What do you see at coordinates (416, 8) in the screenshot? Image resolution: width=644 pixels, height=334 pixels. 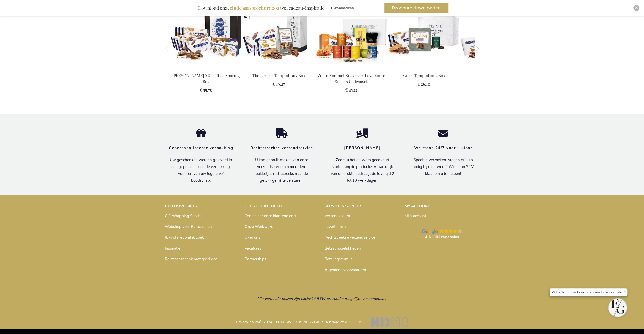 I see `button: Brochure downloaden` at bounding box center [416, 8].